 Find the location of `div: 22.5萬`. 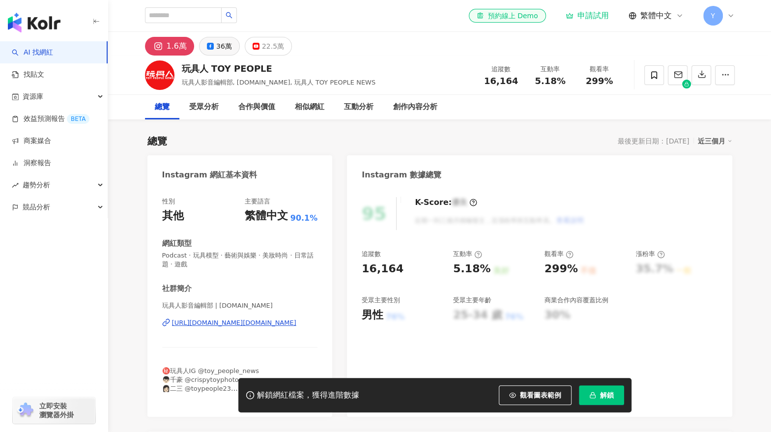

div: 22.5萬 is located at coordinates (273, 46).